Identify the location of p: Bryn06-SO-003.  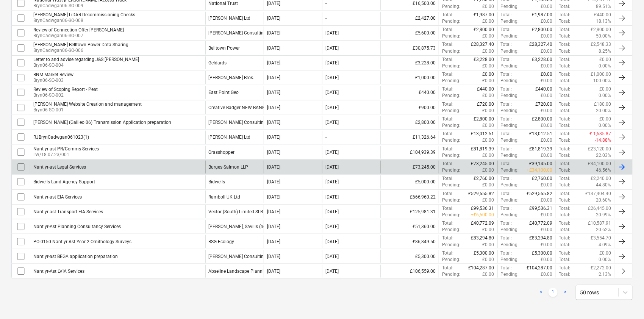
(53, 81).